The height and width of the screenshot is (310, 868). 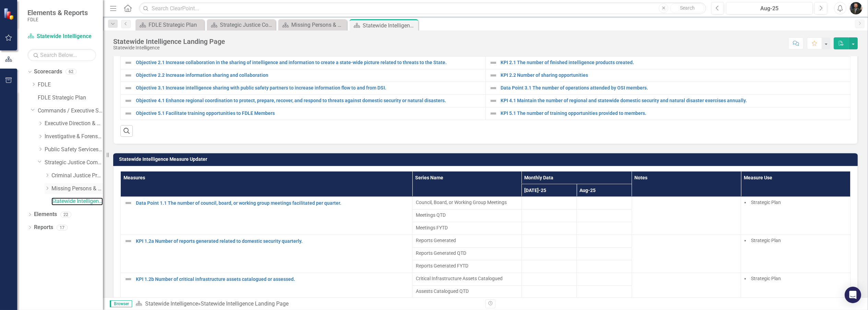 I want to click on span: Meetings QTD, so click(x=467, y=215).